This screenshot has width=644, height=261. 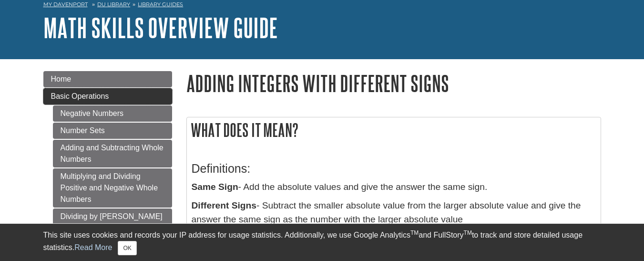 What do you see at coordinates (224, 205) in the screenshot?
I see `b: Different Signs` at bounding box center [224, 205].